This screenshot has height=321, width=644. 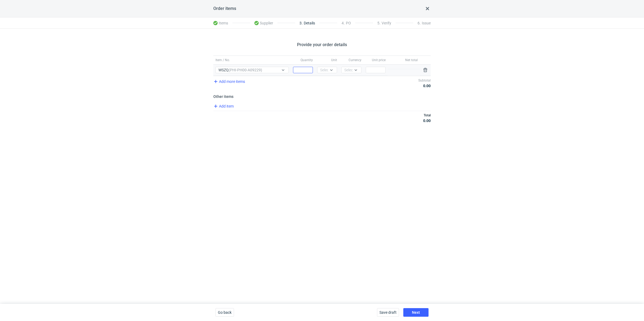 What do you see at coordinates (388, 312) in the screenshot?
I see `span: Save draft` at bounding box center [388, 312].